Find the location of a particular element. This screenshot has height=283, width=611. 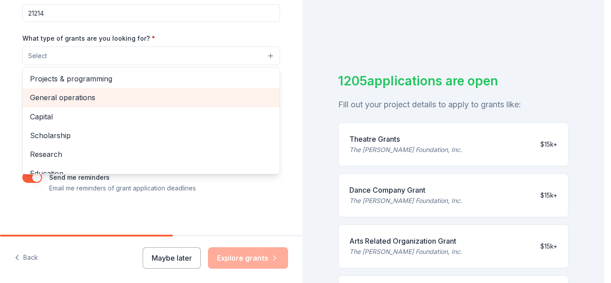

div: Select is located at coordinates (151, 121).